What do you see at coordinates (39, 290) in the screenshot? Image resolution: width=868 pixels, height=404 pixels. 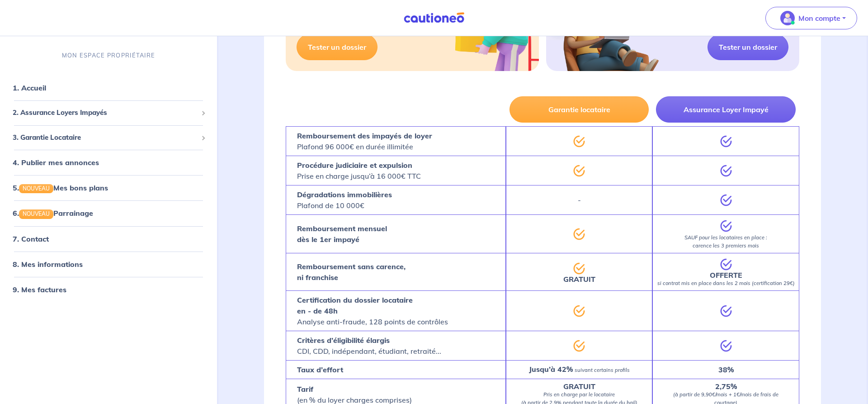 I see `a: 9. Mes factures` at bounding box center [39, 290].